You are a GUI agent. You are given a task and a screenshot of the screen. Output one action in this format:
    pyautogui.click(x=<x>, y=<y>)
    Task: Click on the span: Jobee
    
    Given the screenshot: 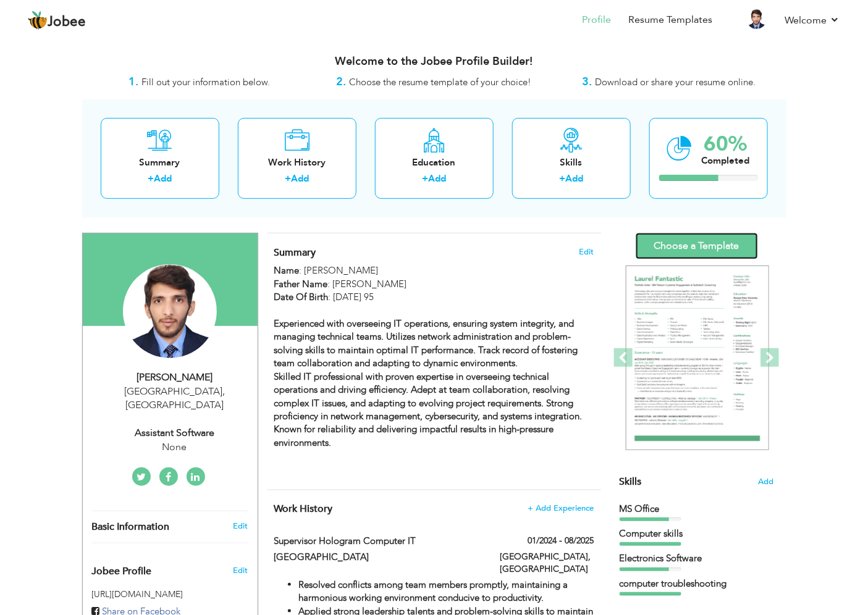 What is the action you would take?
    pyautogui.click(x=67, y=22)
    